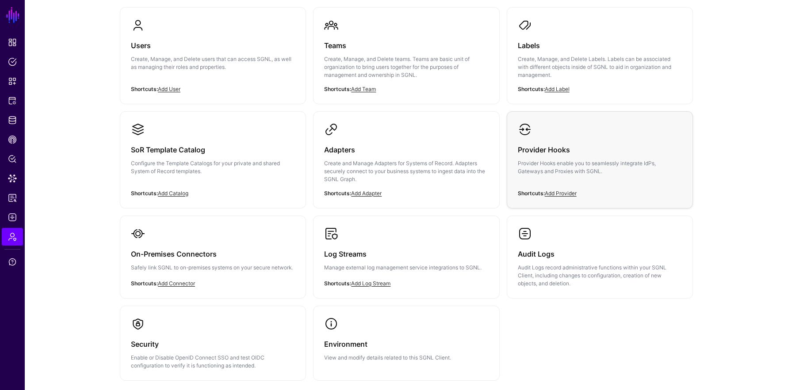  What do you see at coordinates (13, 15) in the screenshot?
I see `a: SGNL` at bounding box center [13, 15].